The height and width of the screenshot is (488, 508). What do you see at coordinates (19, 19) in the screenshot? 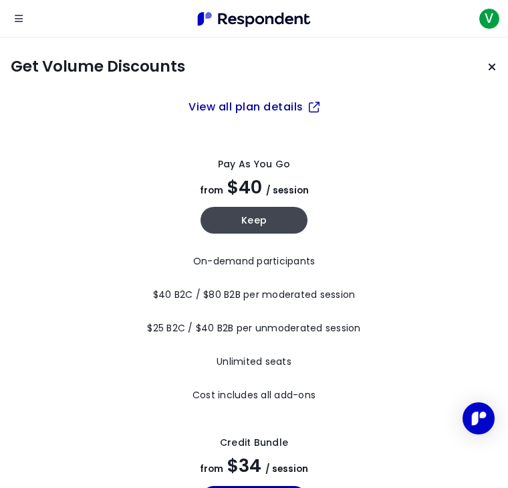
I see `button: Open navigation` at bounding box center [19, 19].